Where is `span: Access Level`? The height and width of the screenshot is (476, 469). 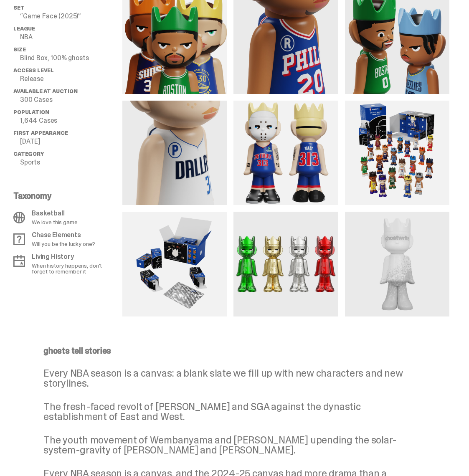
span: Access Level is located at coordinates (33, 70).